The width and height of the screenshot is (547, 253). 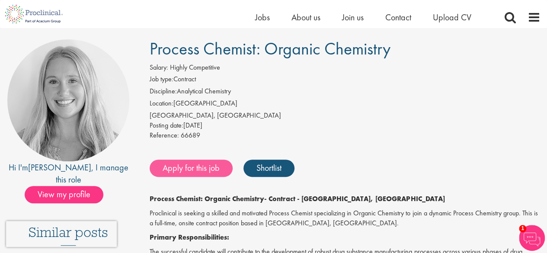 I want to click on label: Reference:, so click(x=164, y=135).